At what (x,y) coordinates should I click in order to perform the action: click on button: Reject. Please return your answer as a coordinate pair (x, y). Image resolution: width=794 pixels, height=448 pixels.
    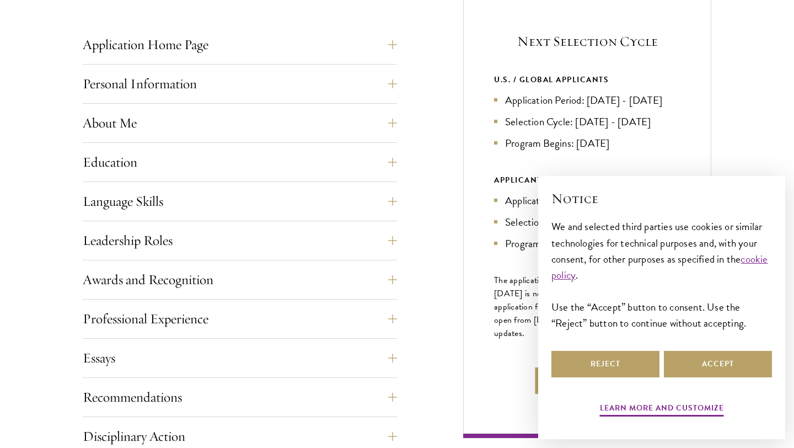
    Looking at the image, I should click on (606, 364).